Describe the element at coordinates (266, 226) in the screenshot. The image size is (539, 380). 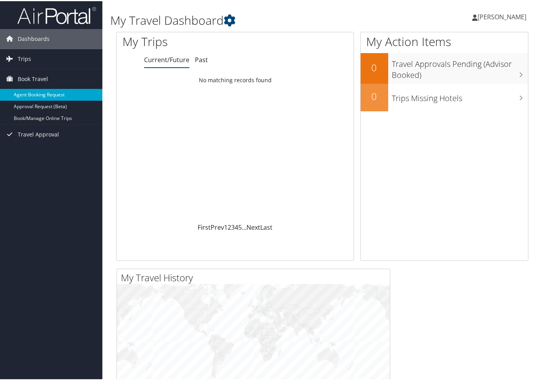
I see `a: Last` at that location.